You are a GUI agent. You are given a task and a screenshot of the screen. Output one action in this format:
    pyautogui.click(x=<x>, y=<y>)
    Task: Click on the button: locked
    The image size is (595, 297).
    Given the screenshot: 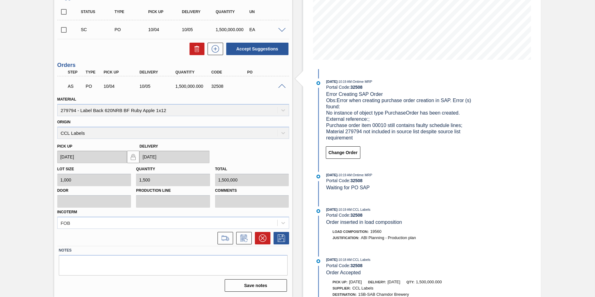 What is the action you would take?
    pyautogui.click(x=133, y=157)
    